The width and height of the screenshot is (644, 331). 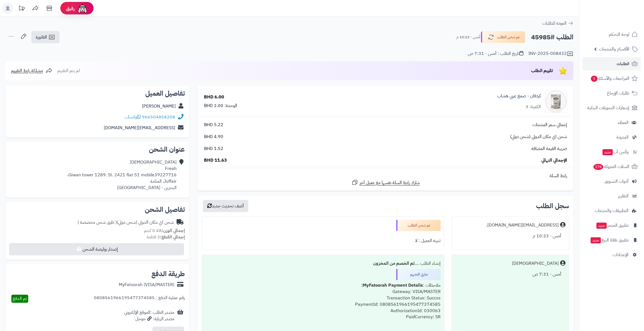 What do you see at coordinates (20, 298) in the screenshot?
I see `span: تم الدفع` at bounding box center [20, 298].